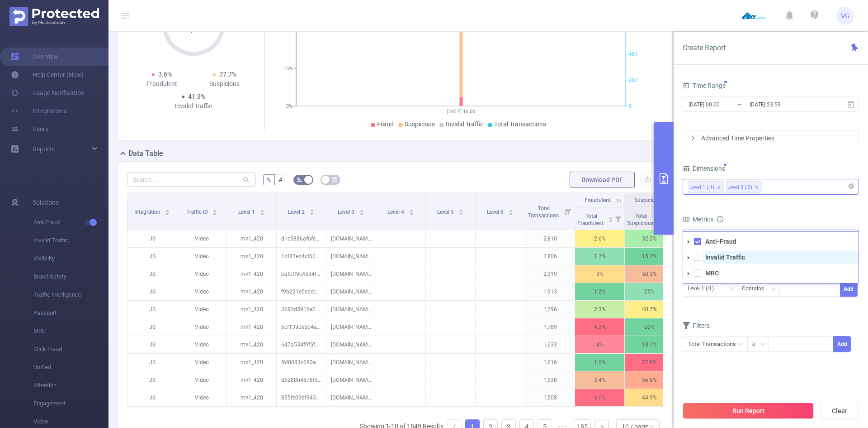  Describe the element at coordinates (47, 74) in the screenshot. I see `a: Help Center (New)` at that location.